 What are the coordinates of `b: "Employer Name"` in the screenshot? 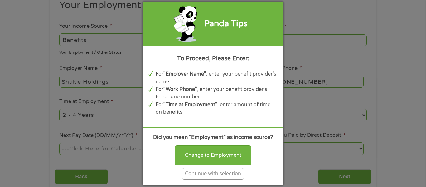 It's located at (185, 74).